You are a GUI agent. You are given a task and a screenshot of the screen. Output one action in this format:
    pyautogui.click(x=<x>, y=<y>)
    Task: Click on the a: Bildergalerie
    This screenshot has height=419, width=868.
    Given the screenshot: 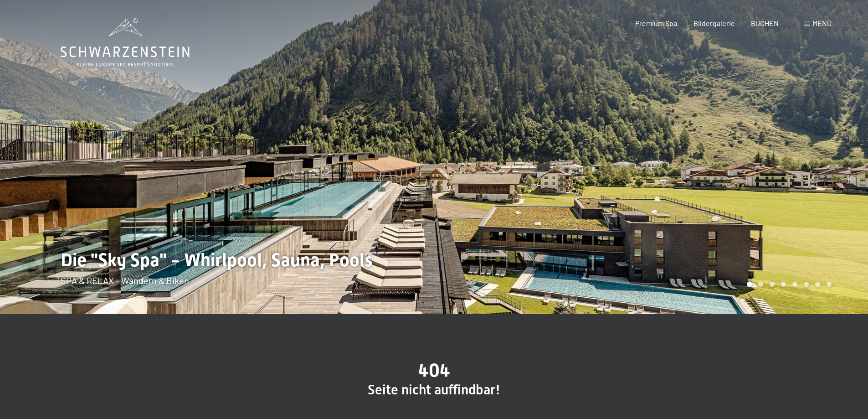 What is the action you would take?
    pyautogui.click(x=714, y=23)
    